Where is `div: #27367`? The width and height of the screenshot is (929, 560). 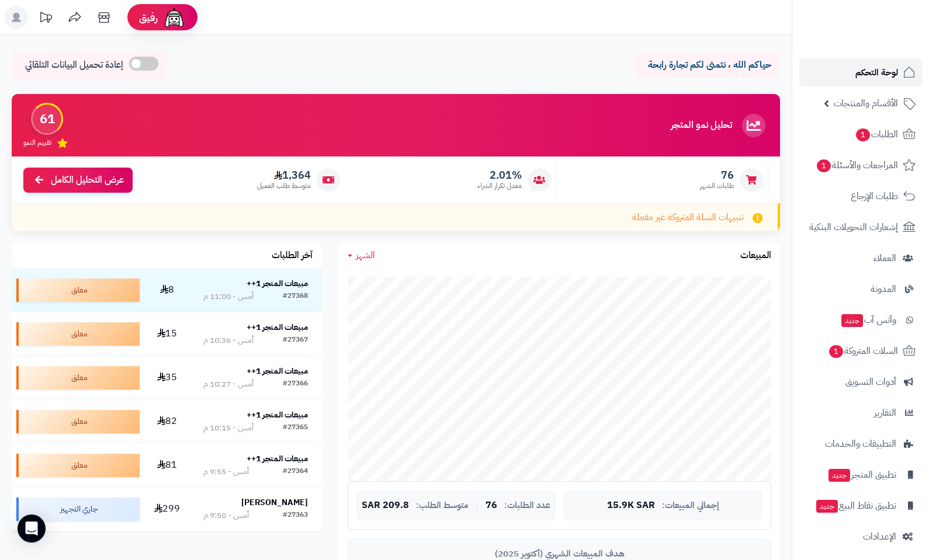 div: #27367 is located at coordinates (295, 340).